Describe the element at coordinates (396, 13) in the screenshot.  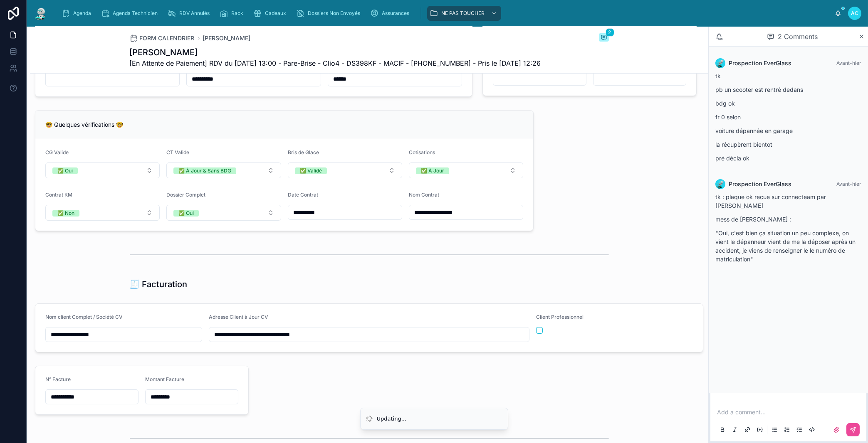
I see `span: Assurances` at that location.